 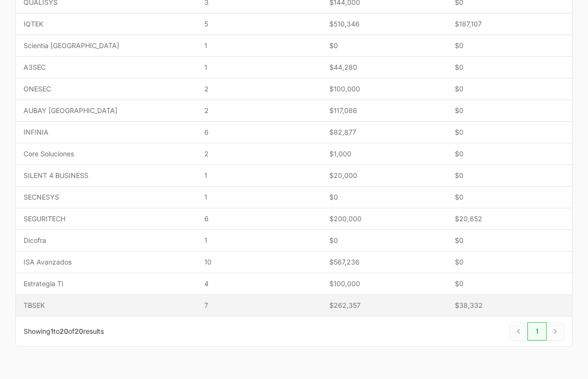 What do you see at coordinates (106, 240) in the screenshot?
I see `span: Dicofra` at bounding box center [106, 240].